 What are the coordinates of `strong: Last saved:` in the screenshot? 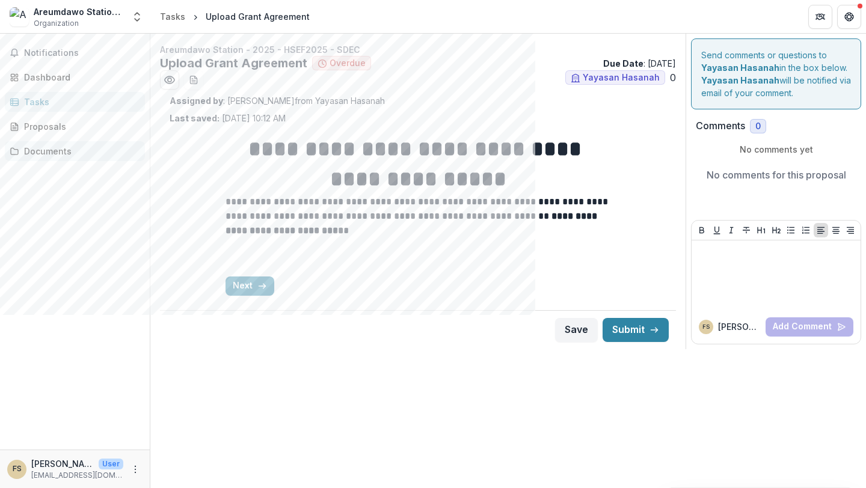 It's located at (194, 118).